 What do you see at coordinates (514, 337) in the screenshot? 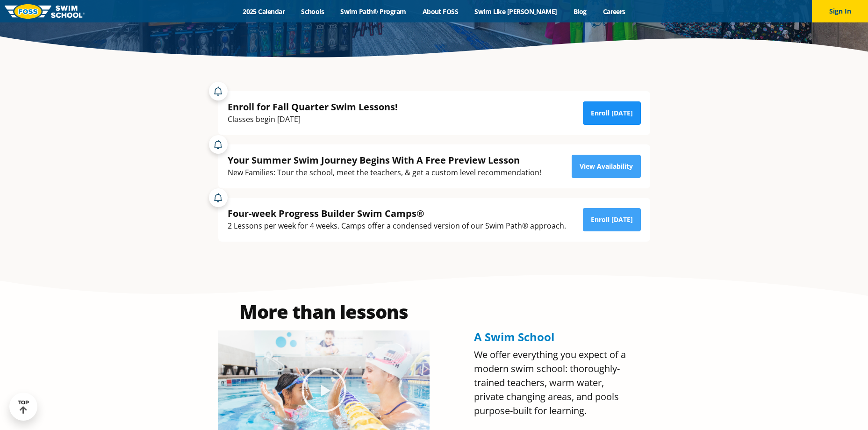
I see `span: A Swim School` at bounding box center [514, 337].